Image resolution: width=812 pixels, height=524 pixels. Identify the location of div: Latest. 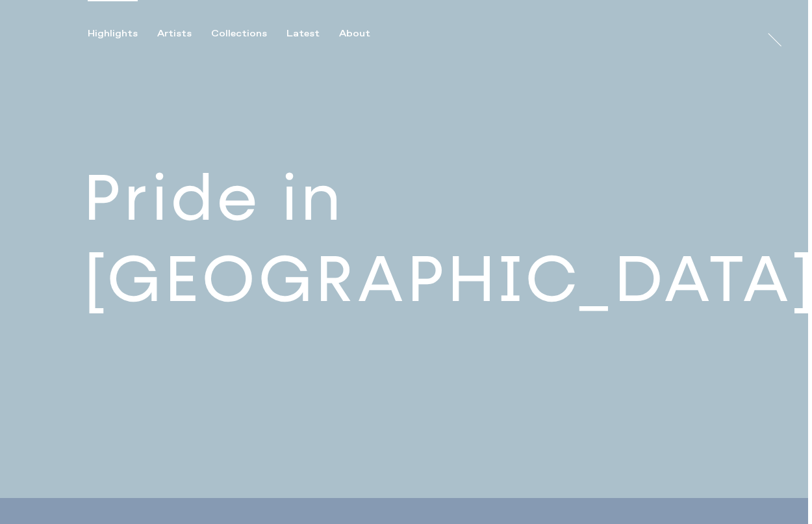
(302, 34).